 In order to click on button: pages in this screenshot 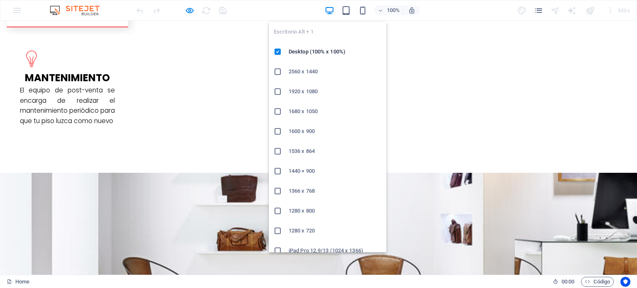, I will do `click(539, 10)`.